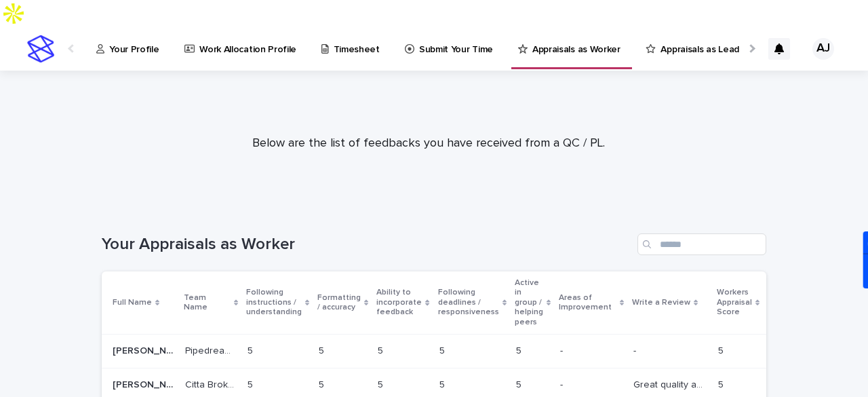 This screenshot has width=868, height=397. Describe the element at coordinates (212, 383) in the screenshot. I see `p: Citta Brokerage - Wayfair Meridian Import Input, Citta Brokerage - JMC Import Input` at that location.